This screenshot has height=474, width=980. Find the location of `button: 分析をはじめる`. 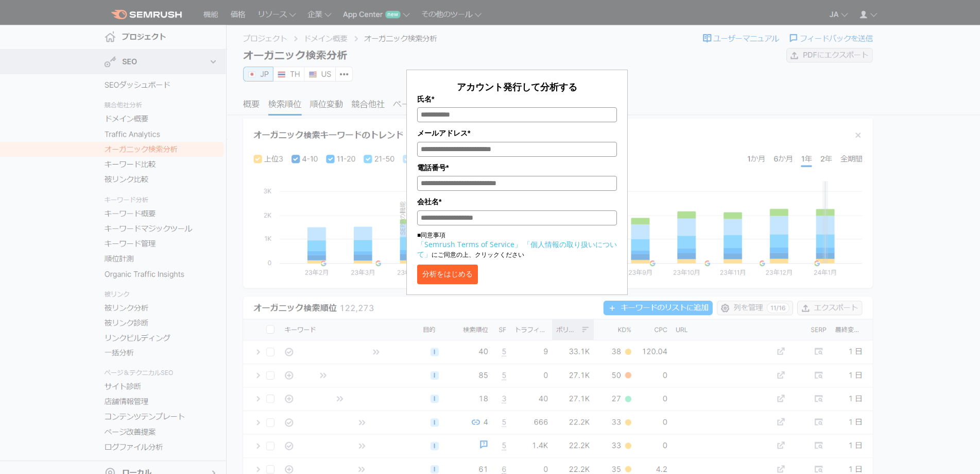

button: 分析をはじめる is located at coordinates (448, 274).